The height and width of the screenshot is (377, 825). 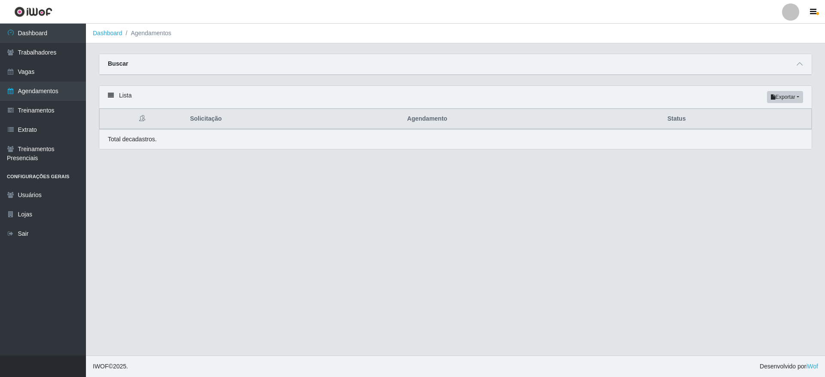 I want to click on th: Agendamento, so click(x=533, y=119).